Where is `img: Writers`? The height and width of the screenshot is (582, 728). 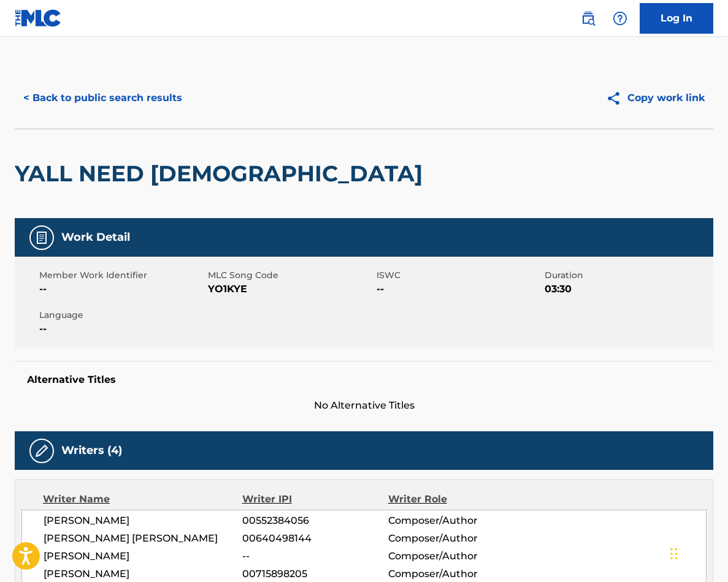 img: Writers is located at coordinates (42, 451).